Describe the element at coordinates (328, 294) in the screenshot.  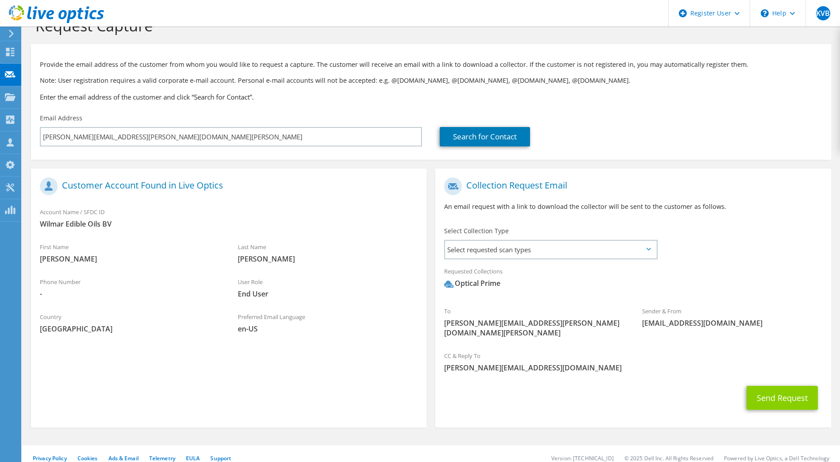
I see `span: End User` at that location.